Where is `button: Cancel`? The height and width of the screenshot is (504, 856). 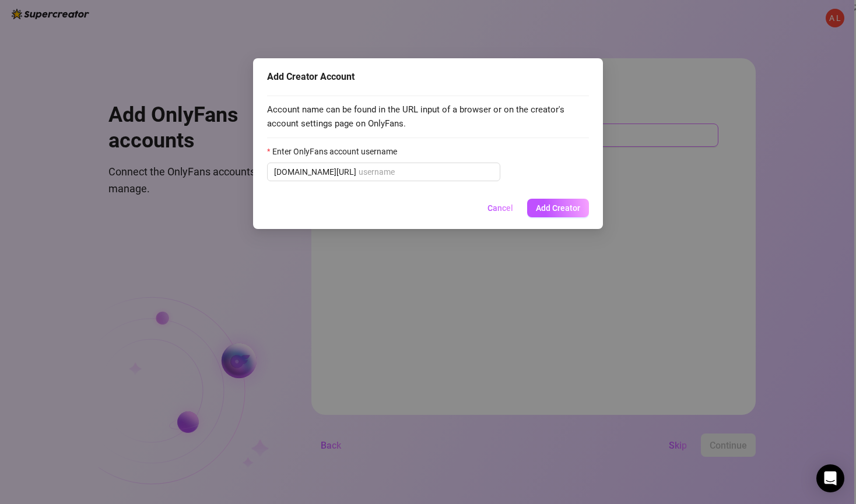
button: Cancel is located at coordinates (500, 208).